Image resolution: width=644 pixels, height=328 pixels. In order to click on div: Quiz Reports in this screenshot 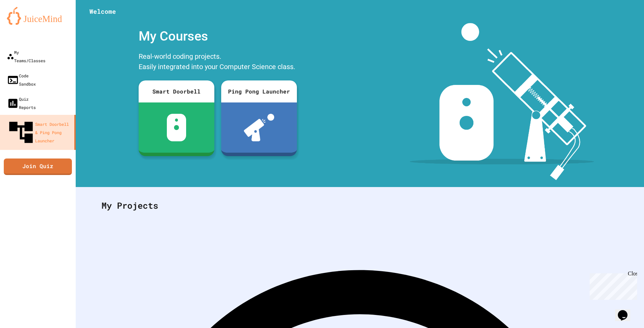, I will do `click(21, 103)`.